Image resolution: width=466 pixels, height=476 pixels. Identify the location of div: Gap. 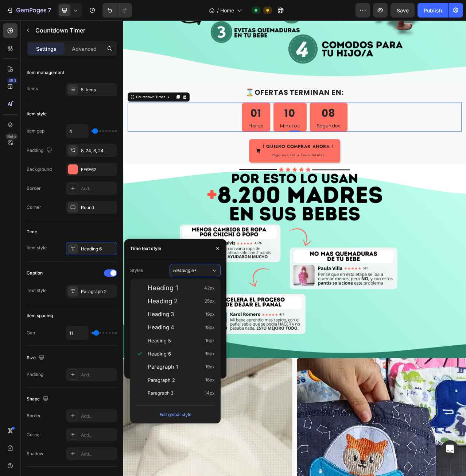
(31, 333).